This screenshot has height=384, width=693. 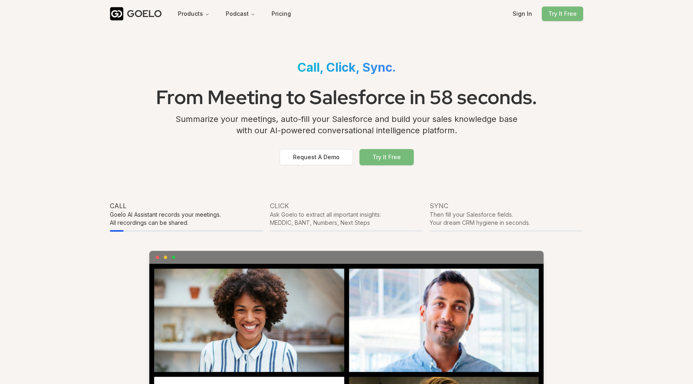 I want to click on div: Click, so click(x=347, y=206).